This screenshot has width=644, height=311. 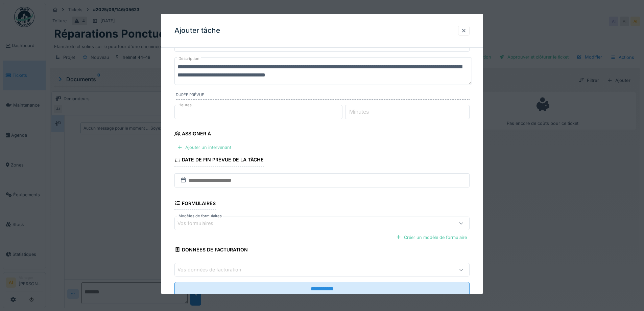 I want to click on div: Vos données de facturation, so click(x=213, y=270).